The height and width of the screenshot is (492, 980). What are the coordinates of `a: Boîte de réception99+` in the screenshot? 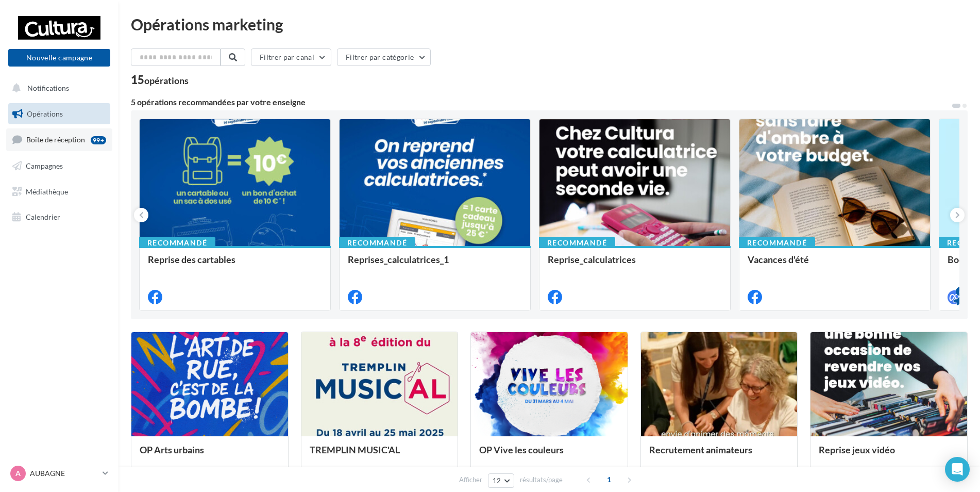 It's located at (59, 139).